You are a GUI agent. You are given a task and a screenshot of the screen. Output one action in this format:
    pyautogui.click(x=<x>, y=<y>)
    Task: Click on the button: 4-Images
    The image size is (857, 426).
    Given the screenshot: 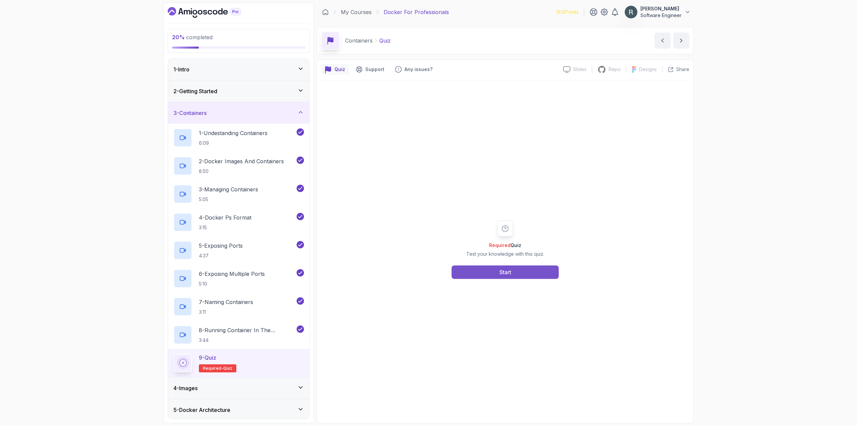 What is the action you would take?
    pyautogui.click(x=239, y=388)
    